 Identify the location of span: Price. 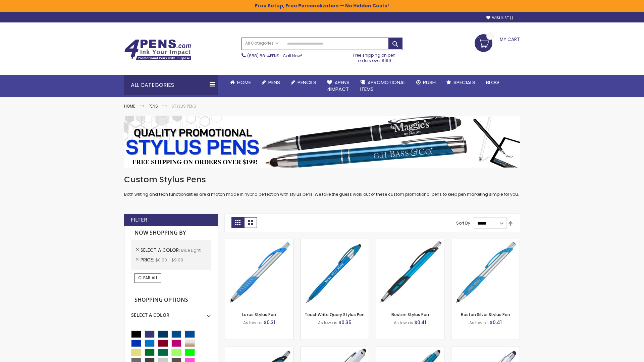
(148, 260).